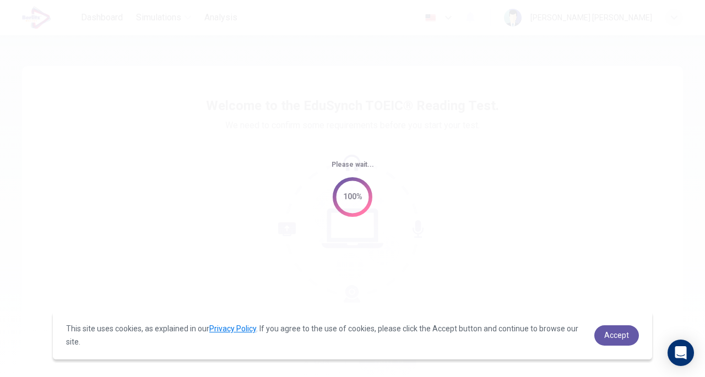  Describe the element at coordinates (352, 197) in the screenshot. I see `div: 100%` at that location.